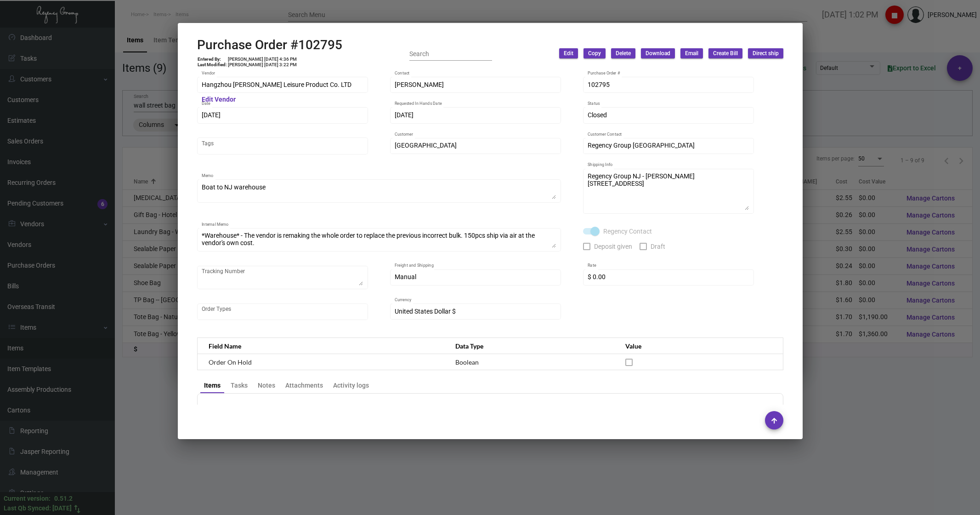  I want to click on div: Tasks, so click(239, 386).